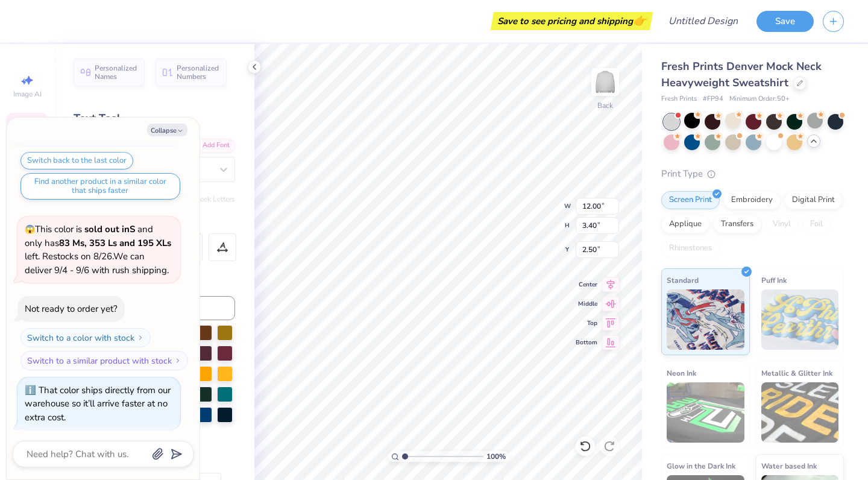  Describe the element at coordinates (587, 323) in the screenshot. I see `span: Top` at that location.